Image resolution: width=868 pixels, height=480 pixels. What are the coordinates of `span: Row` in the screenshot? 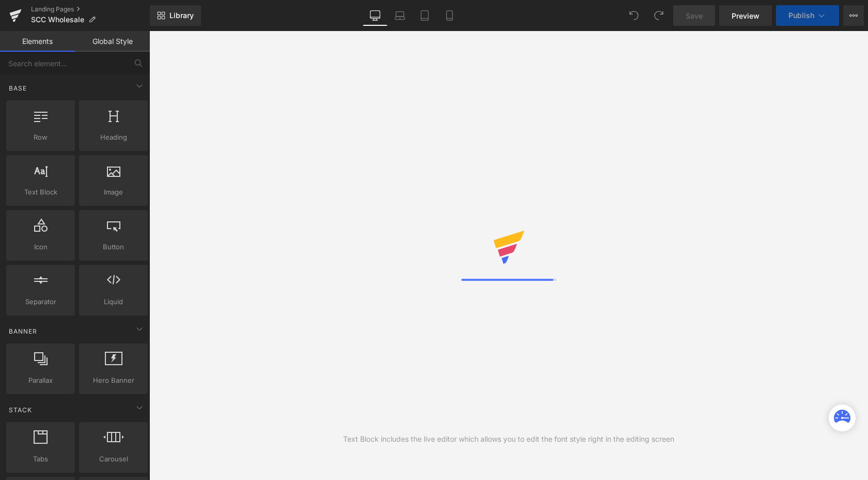 It's located at (40, 137).